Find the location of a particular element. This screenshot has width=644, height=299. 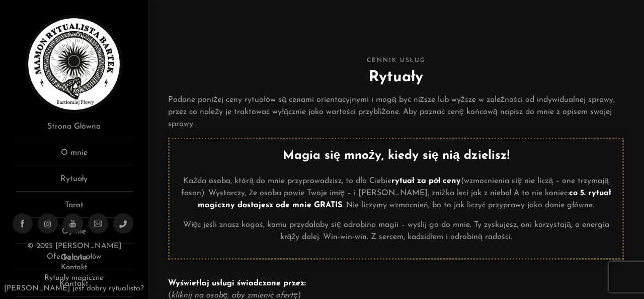

strong: rytuał za pół ceny is located at coordinates (426, 181).